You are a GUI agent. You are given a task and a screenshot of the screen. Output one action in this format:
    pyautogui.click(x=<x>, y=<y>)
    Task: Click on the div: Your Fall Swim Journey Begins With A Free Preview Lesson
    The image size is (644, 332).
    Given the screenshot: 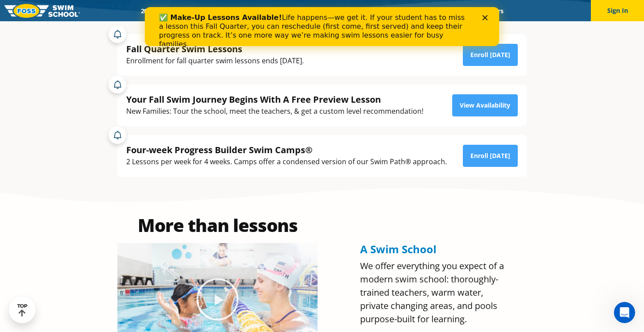 What is the action you would take?
    pyautogui.click(x=275, y=99)
    